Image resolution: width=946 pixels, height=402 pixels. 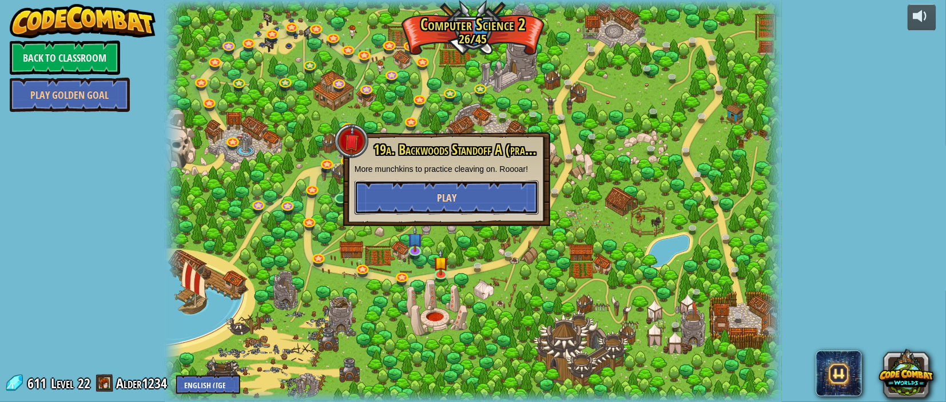 What do you see at coordinates (62, 384) in the screenshot?
I see `span: Level` at bounding box center [62, 384].